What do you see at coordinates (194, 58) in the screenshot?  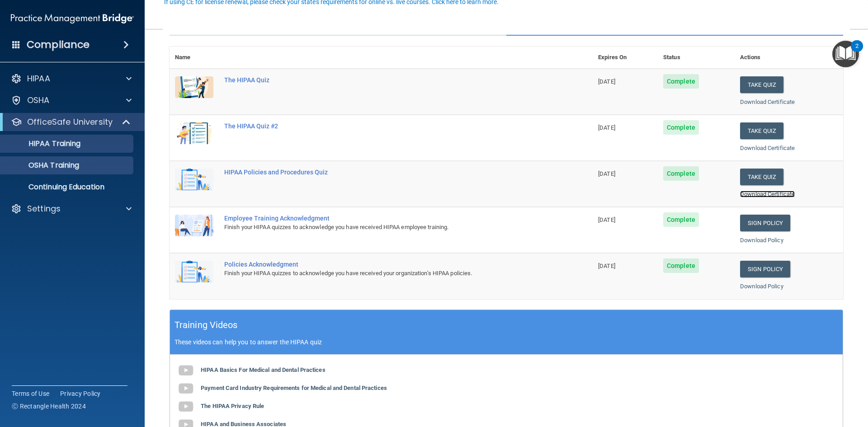 I see `th: Name` at bounding box center [194, 58].